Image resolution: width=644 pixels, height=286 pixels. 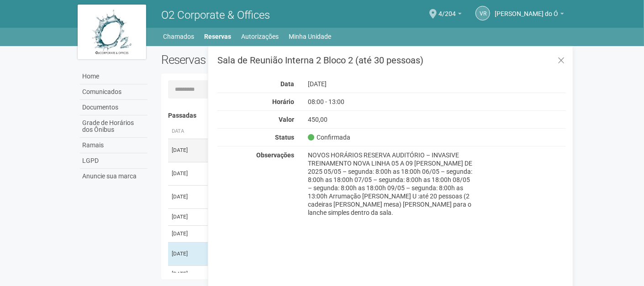 I want to click on a: Home, so click(x=114, y=76).